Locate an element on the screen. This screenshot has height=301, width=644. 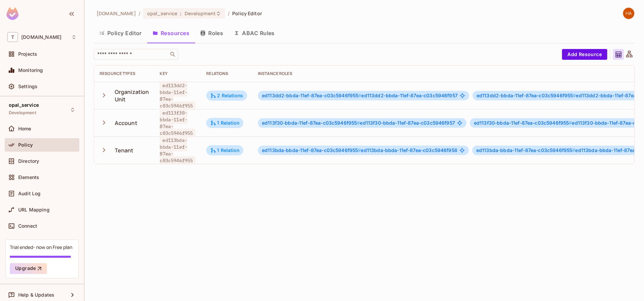
button: Policy Editor is located at coordinates (120, 33).